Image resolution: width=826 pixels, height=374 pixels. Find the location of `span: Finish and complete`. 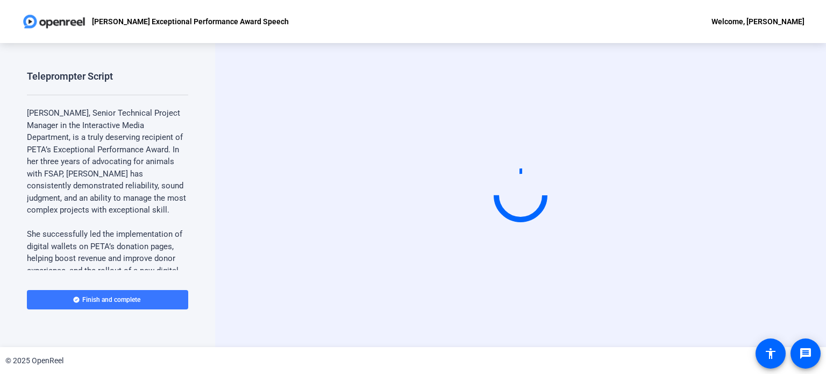

span: Finish and complete is located at coordinates (111, 299).